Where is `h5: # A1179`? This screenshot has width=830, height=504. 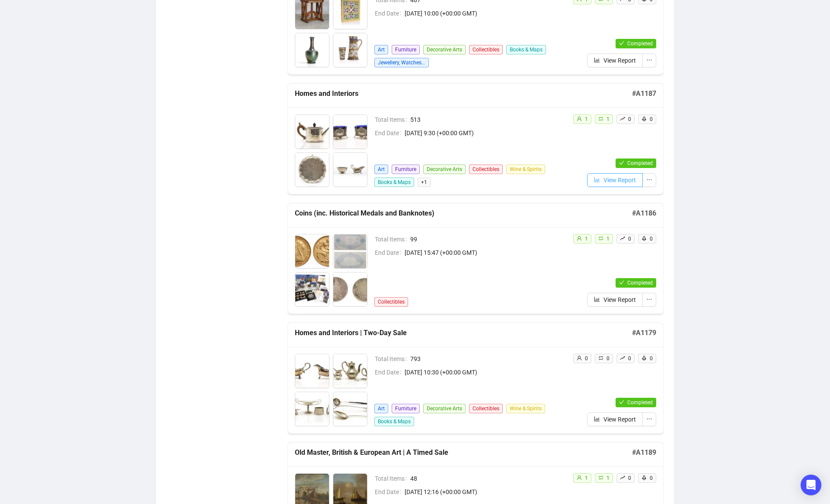
h5: # A1179 is located at coordinates (644, 333).